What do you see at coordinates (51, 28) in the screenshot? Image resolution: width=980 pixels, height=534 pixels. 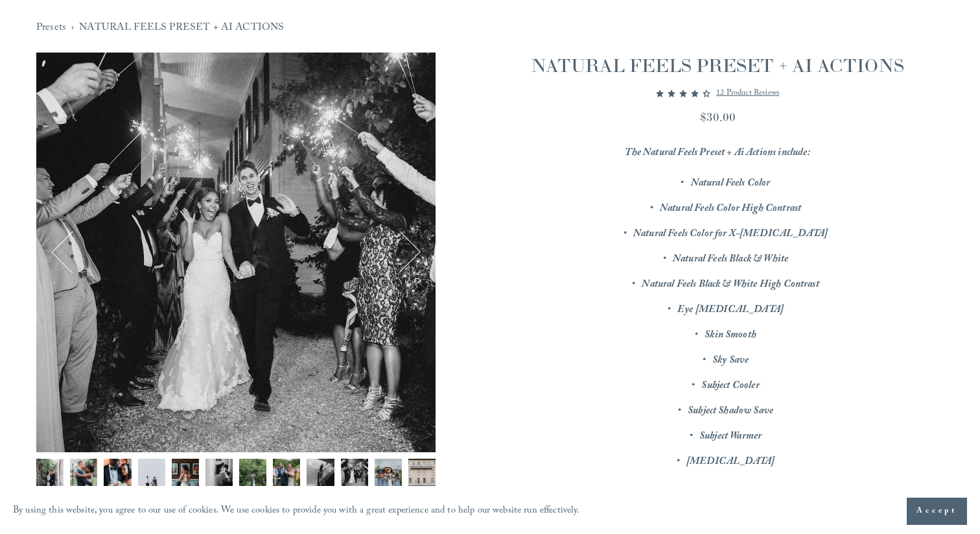 I see `a: Presets` at bounding box center [51, 28].